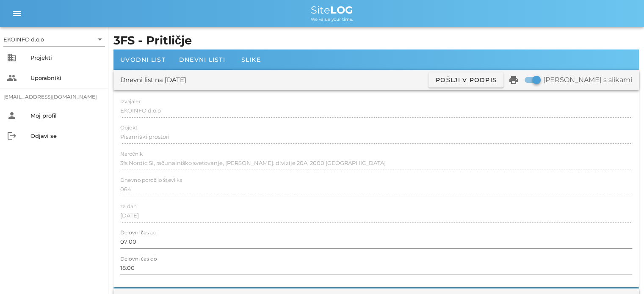 This screenshot has height=294, width=644. Describe the element at coordinates (131, 101) in the screenshot. I see `label: Izvajalec` at that location.